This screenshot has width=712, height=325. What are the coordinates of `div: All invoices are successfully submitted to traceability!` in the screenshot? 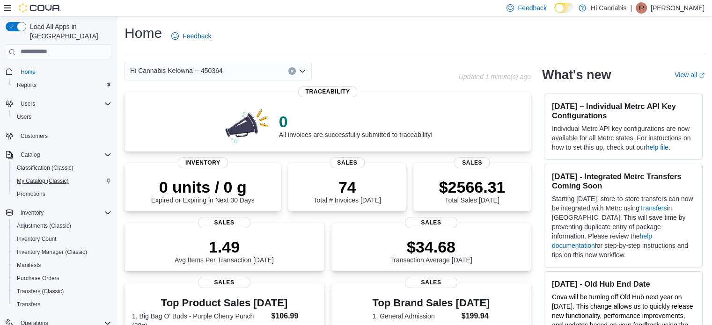 It's located at (356, 125).